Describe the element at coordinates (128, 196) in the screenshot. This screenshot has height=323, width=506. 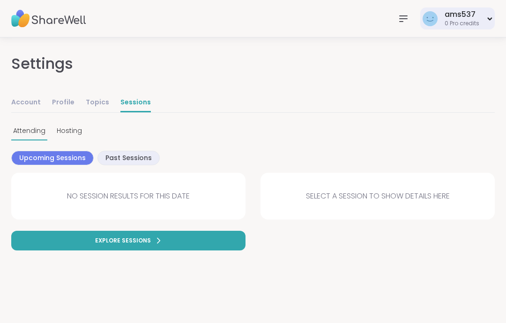
I see `span: NO SESSION RESULTS FOR THIS DATE` at that location.